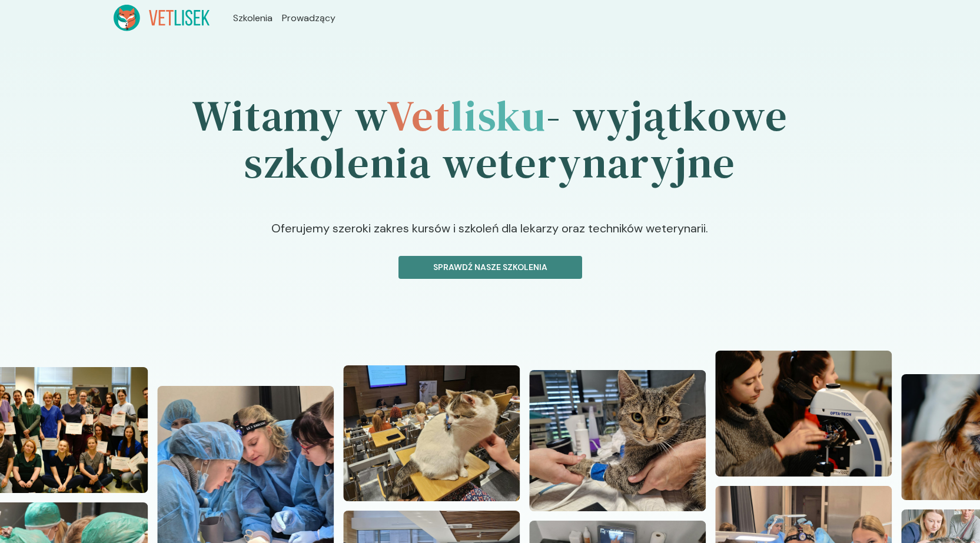 The width and height of the screenshot is (980, 543). I want to click on img: Z2WOrpbqstJ98vaB_DSC04907.JPG, so click(803, 413).